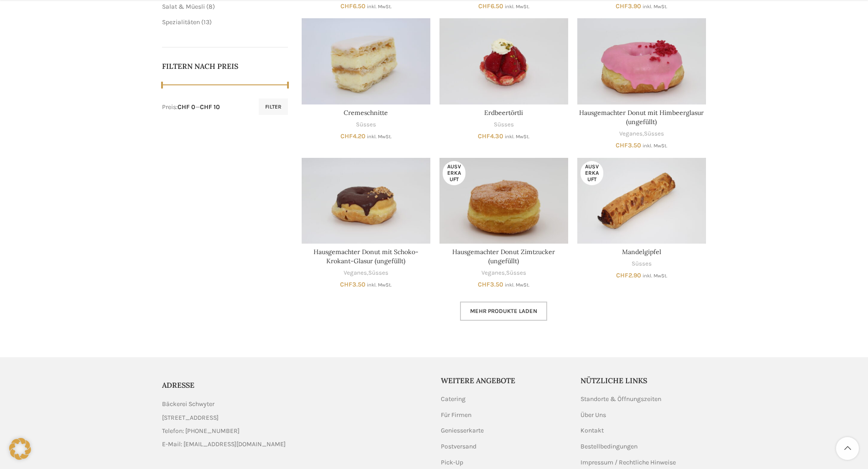 The width and height of the screenshot is (868, 469). What do you see at coordinates (294, 431) in the screenshot?
I see `a: List item link` at bounding box center [294, 431].